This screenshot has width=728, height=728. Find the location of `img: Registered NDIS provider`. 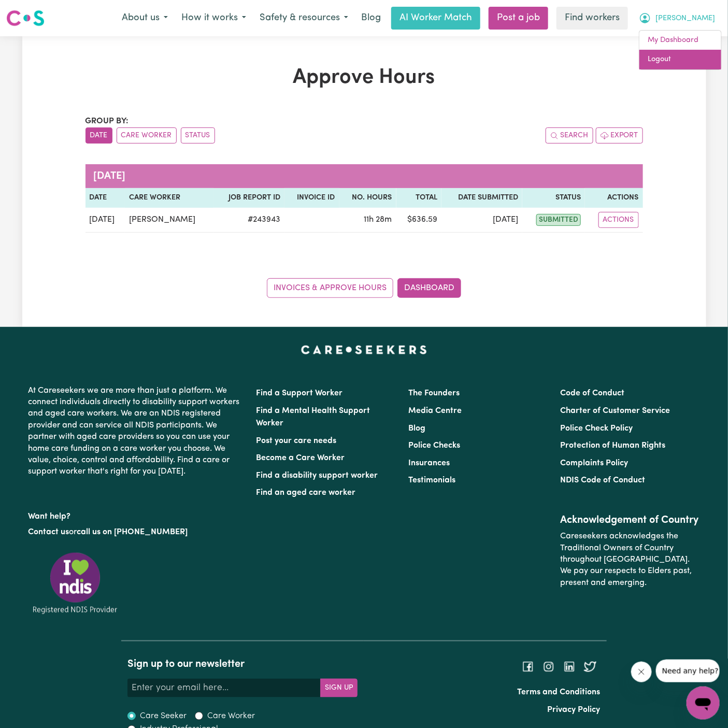

img: Registered NDIS provider is located at coordinates (75, 583).